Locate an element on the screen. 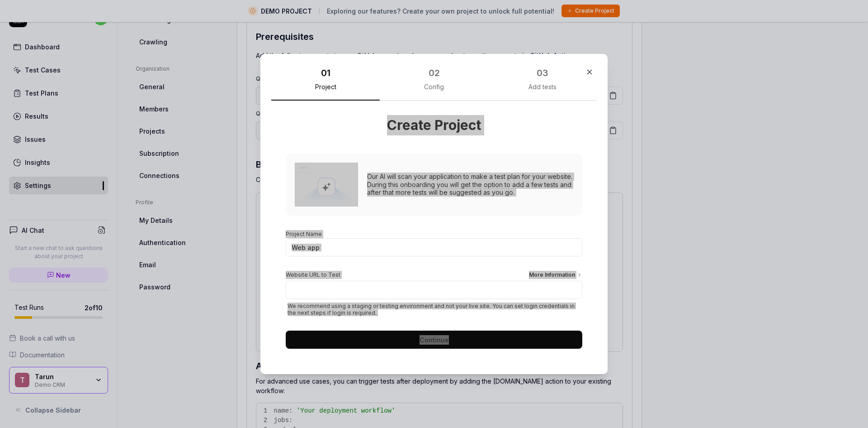  div: 02 is located at coordinates (434, 73).